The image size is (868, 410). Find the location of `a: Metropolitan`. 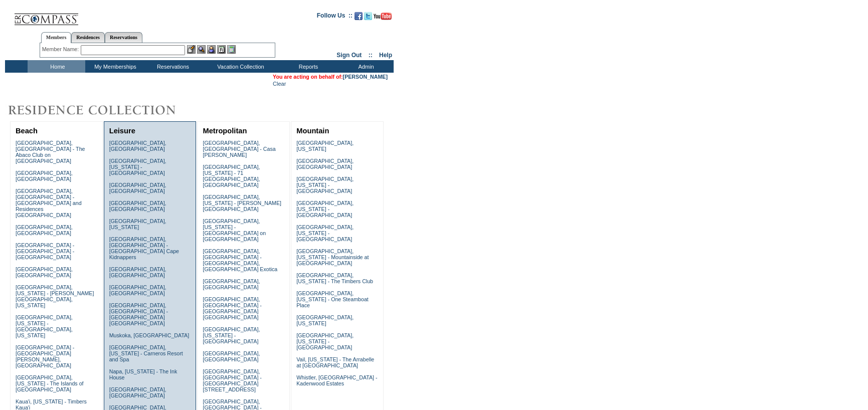

a: Metropolitan is located at coordinates (225, 131).